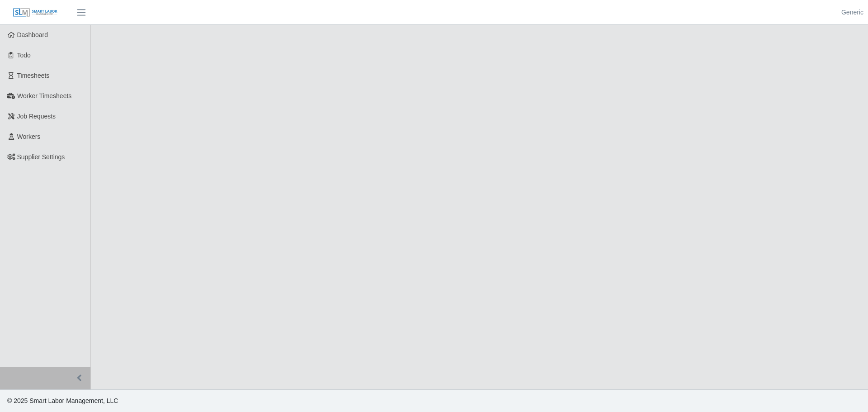 This screenshot has width=868, height=412. Describe the element at coordinates (29, 136) in the screenshot. I see `span: Workers` at that location.